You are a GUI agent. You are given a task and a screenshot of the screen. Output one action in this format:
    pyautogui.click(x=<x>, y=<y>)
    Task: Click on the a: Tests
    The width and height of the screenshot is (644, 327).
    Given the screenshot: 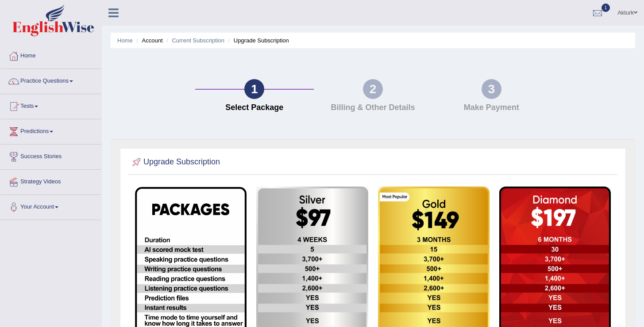 What is the action you would take?
    pyautogui.click(x=51, y=105)
    